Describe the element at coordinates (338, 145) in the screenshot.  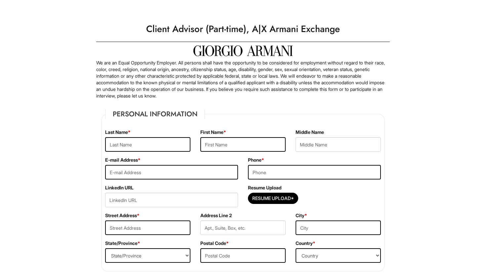
I see `input: Middle Name` at that location.